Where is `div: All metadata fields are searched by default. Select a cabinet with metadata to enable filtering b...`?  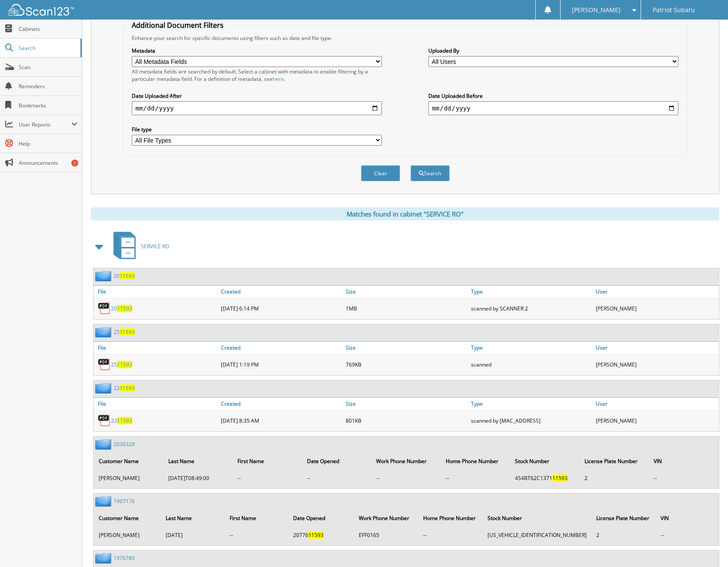 div: All metadata fields are searched by default. Select a cabinet with metadata to enable filtering b... is located at coordinates (256, 75).